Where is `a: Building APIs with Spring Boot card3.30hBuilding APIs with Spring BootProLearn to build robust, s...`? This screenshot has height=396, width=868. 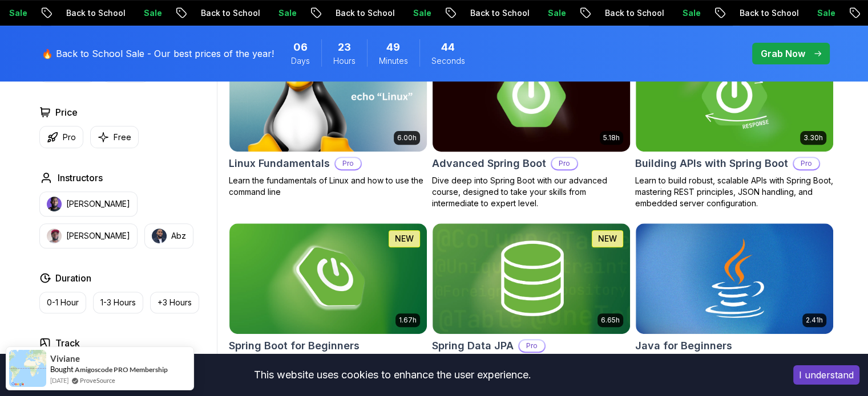 a: Building APIs with Spring Boot card3.30hBuilding APIs with Spring BootProLearn to build robust, s... is located at coordinates (735, 124).